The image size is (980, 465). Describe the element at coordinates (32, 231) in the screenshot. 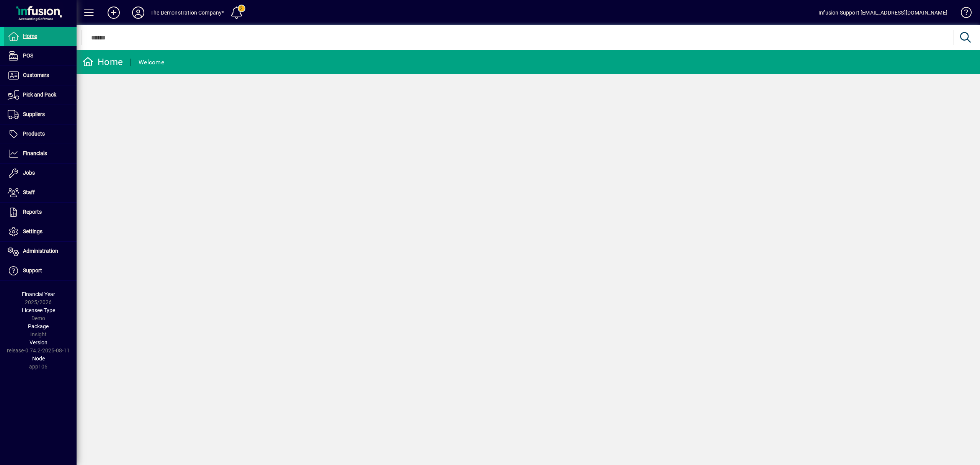

I see `span: Settings` at that location.